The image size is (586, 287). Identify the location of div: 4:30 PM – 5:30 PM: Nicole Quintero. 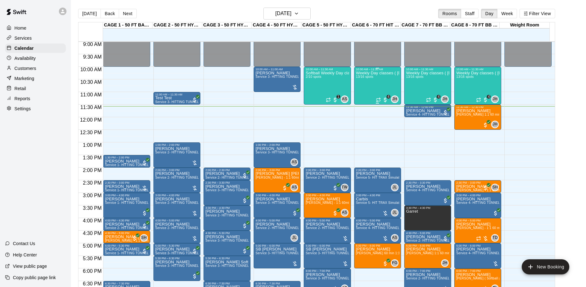
(227, 243).